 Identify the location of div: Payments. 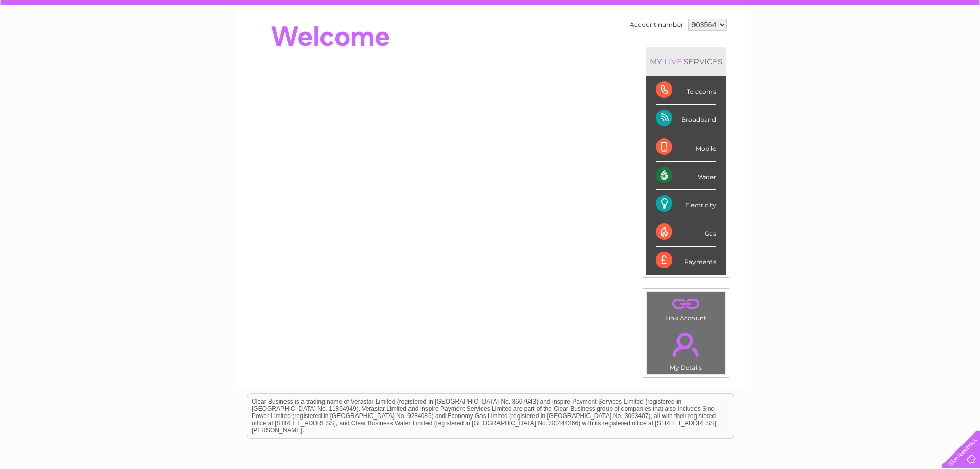
(686, 260).